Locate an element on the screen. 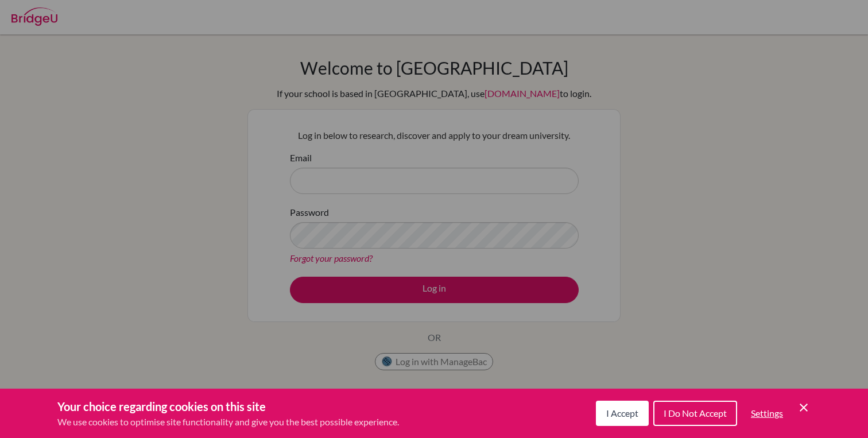 The height and width of the screenshot is (438, 868). h3: Your choice regarding cookies on this site is located at coordinates (228, 407).